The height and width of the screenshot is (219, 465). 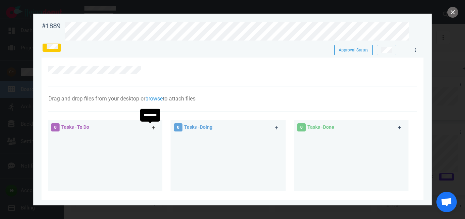 I want to click on span: Tasks - Done, so click(x=321, y=127).